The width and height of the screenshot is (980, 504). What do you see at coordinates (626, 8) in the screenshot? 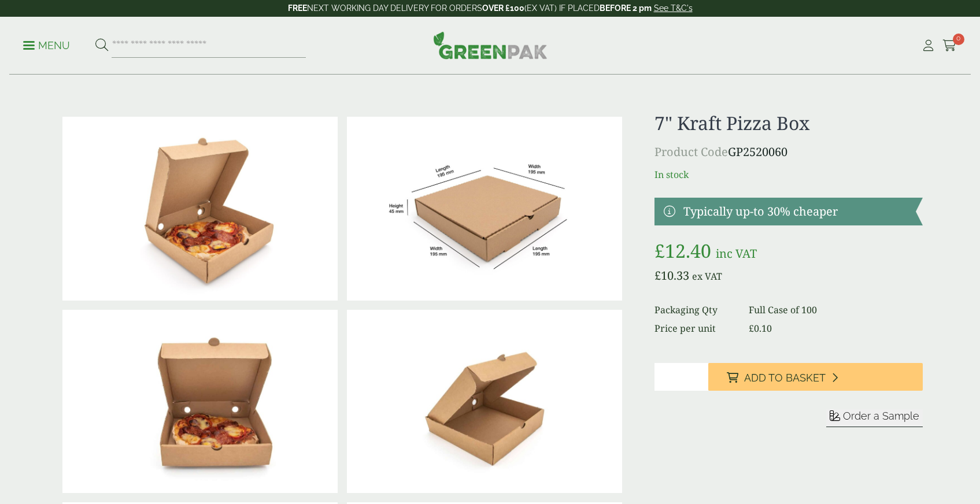
I see `strong: BEFORE 2 pm` at bounding box center [626, 8].